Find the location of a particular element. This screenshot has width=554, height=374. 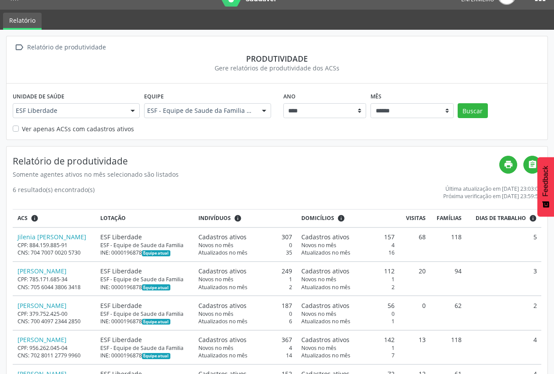

div: 367 is located at coordinates (245, 340).